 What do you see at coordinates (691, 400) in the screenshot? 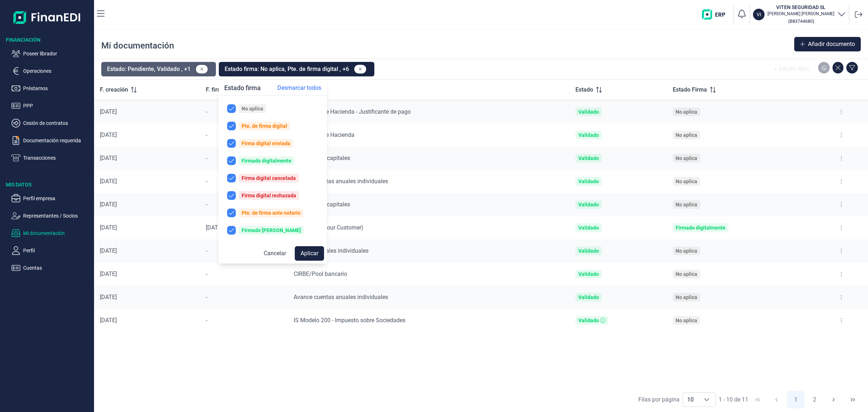
I see `span: 10` at bounding box center [691, 400].